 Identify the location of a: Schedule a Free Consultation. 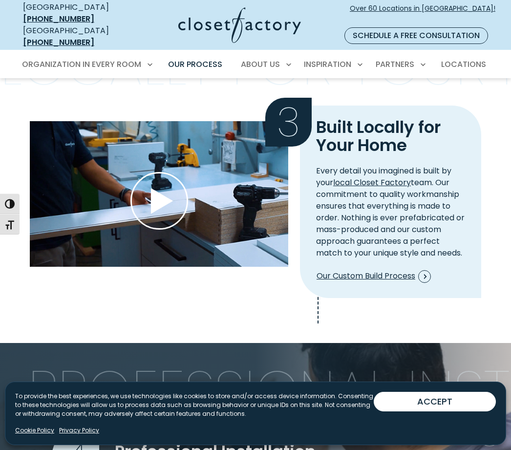
(416, 36).